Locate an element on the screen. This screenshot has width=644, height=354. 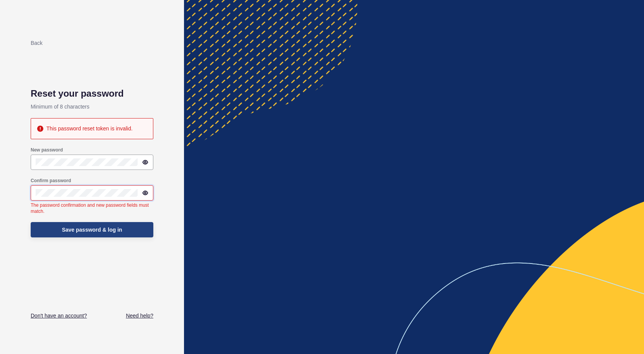
a: Don't have an account? is located at coordinates (59, 315).